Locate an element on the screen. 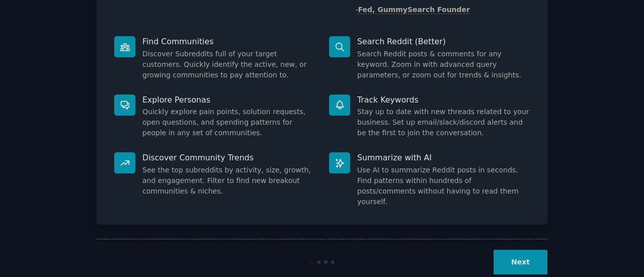  a: Fed, GummySearch Founder is located at coordinates (413, 9).